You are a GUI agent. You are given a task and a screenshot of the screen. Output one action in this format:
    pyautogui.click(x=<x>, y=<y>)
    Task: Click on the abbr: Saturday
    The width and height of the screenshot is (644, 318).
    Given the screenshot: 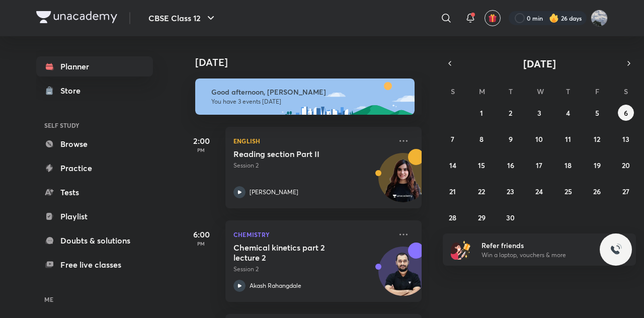 What is the action you would take?
    pyautogui.click(x=626, y=91)
    